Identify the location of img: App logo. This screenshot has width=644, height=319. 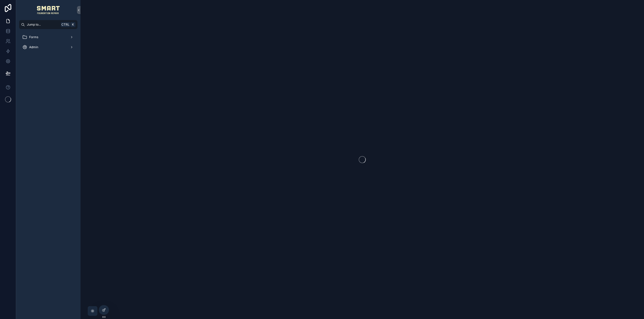
(48, 10).